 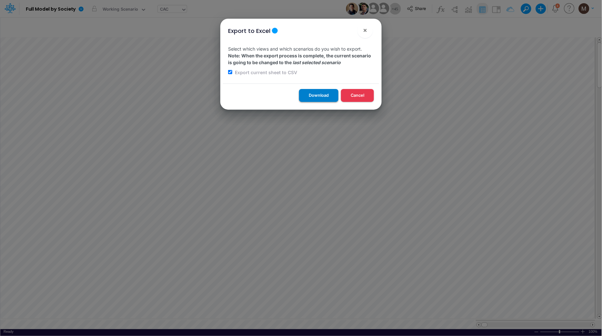 What do you see at coordinates (357, 95) in the screenshot?
I see `button: Cancel` at bounding box center [357, 95].